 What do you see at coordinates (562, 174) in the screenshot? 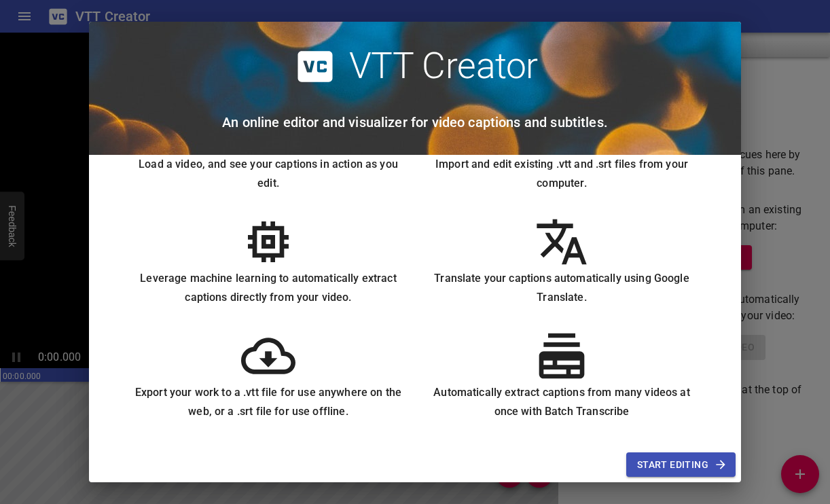
I see `h6: Import and edit existing .vtt and .srt files from your computer.` at bounding box center [562, 174].